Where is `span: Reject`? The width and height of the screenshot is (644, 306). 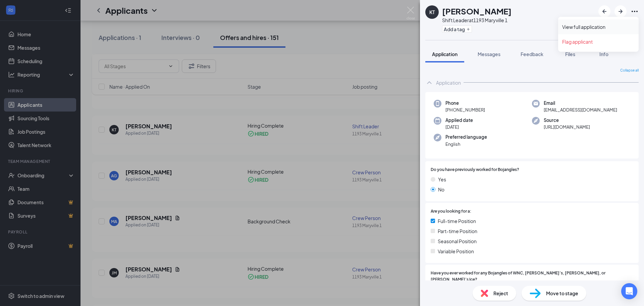 span: Reject is located at coordinates (501, 293).